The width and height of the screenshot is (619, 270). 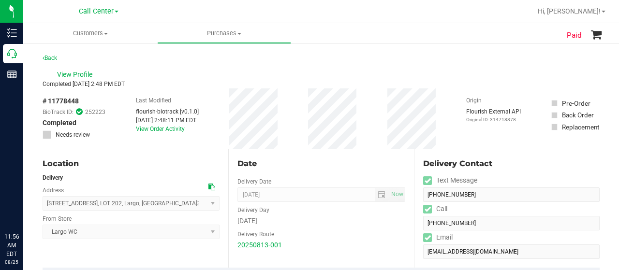 What do you see at coordinates (493, 119) in the screenshot?
I see `p: Original ID: 314718878` at bounding box center [493, 119].